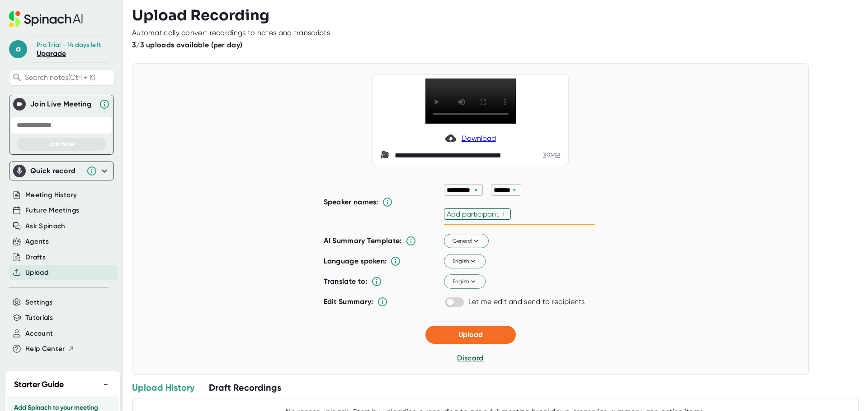  What do you see at coordinates (351, 202) in the screenshot?
I see `b: Speaker names:` at bounding box center [351, 202].